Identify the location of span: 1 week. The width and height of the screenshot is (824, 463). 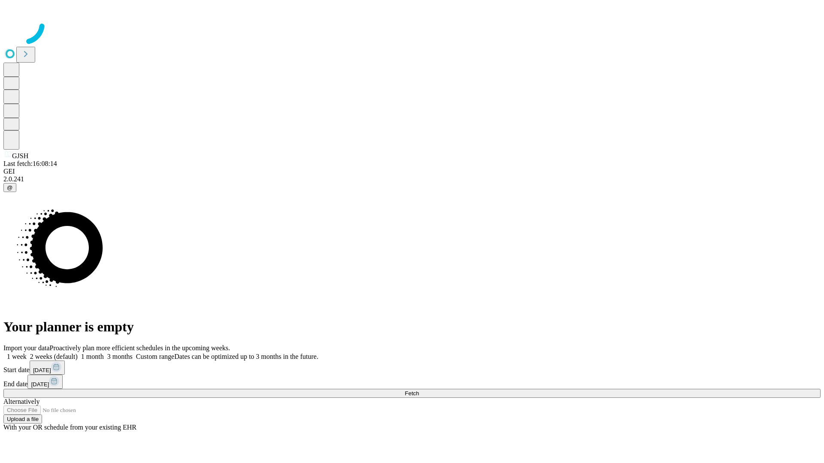
(17, 357).